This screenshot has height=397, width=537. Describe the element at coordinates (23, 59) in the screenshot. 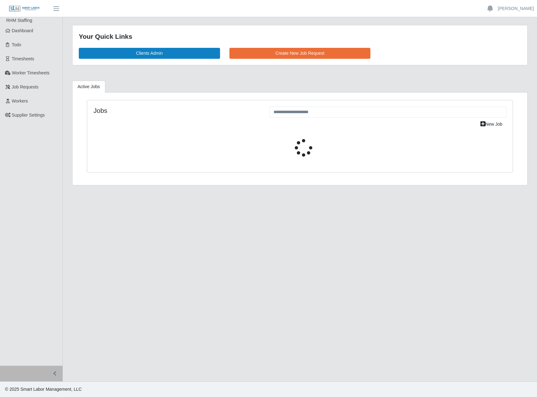

I see `span: Timesheets` at that location.